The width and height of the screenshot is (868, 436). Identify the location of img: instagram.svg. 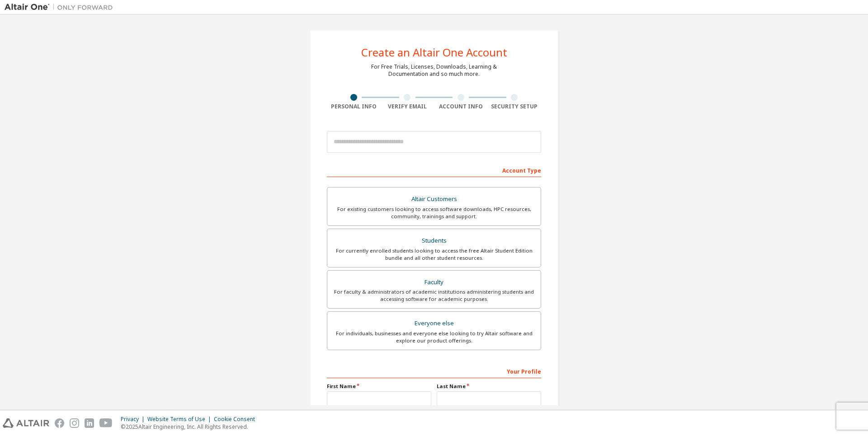
(74, 423).